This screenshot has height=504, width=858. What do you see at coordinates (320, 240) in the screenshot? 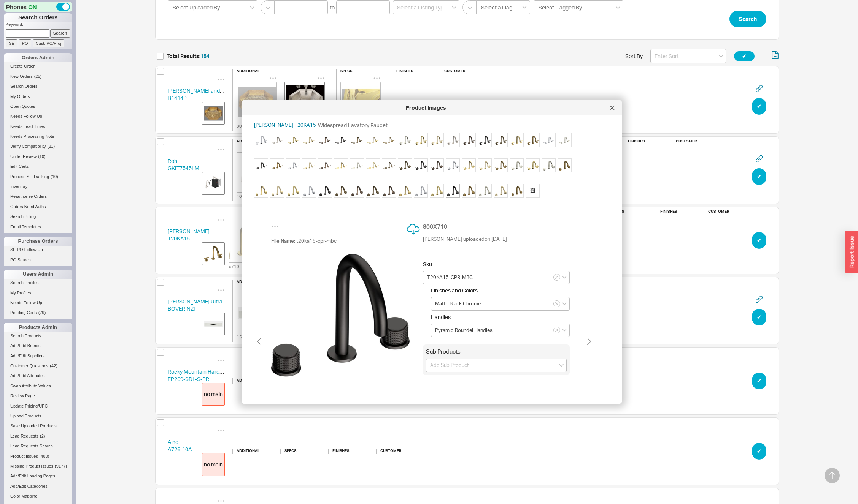
I see `span: t20ka15-cpr-mbc` at bounding box center [320, 240].